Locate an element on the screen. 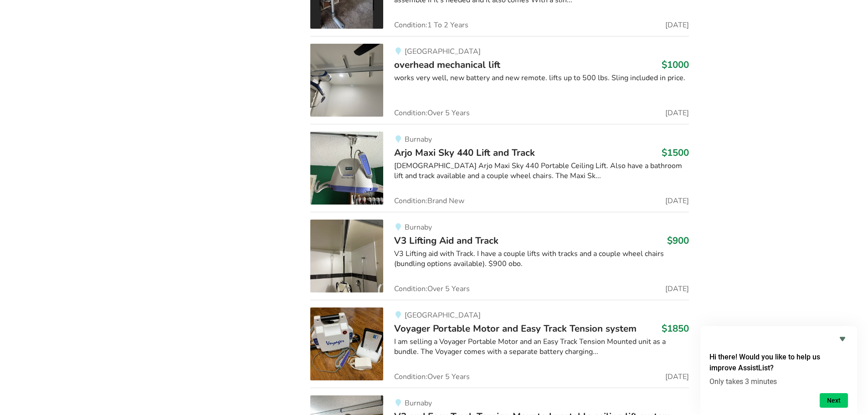 The height and width of the screenshot is (415, 868). div: works very well, new battery and new remote. lifts up to 500 lbs. Sling included in price. is located at coordinates (542, 78).